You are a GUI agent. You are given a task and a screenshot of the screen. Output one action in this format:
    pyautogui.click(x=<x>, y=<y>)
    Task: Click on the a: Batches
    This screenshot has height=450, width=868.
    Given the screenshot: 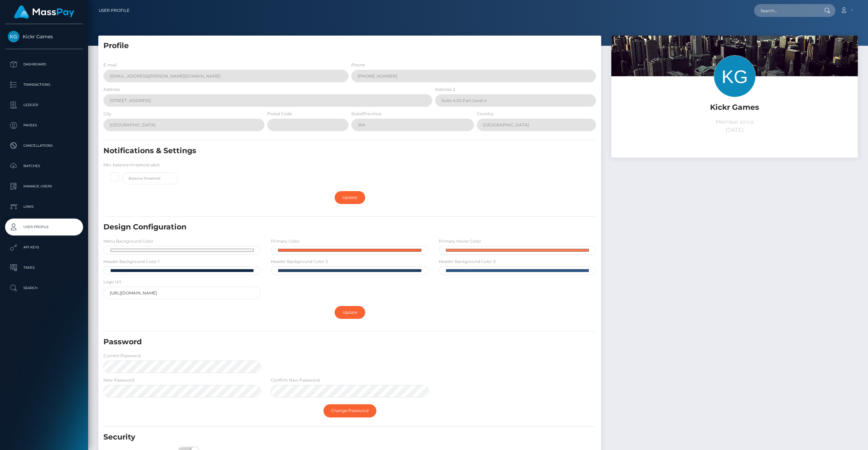 What is the action you would take?
    pyautogui.click(x=44, y=166)
    